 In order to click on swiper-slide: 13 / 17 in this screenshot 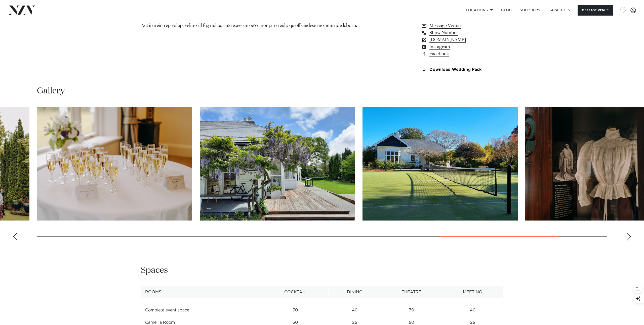, I will do `click(115, 164)`.